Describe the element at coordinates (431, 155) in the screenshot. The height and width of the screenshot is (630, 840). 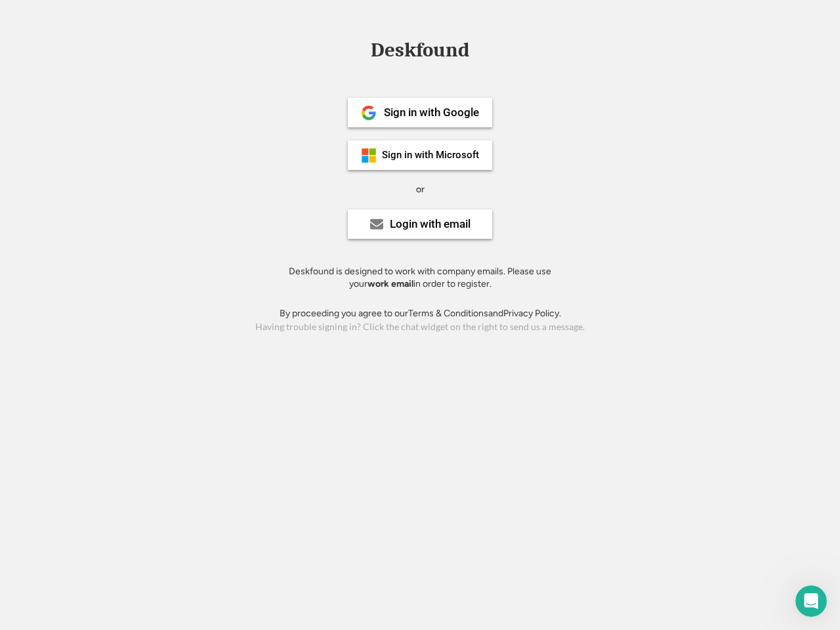
I see `div: Sign in with Microsoft` at that location.